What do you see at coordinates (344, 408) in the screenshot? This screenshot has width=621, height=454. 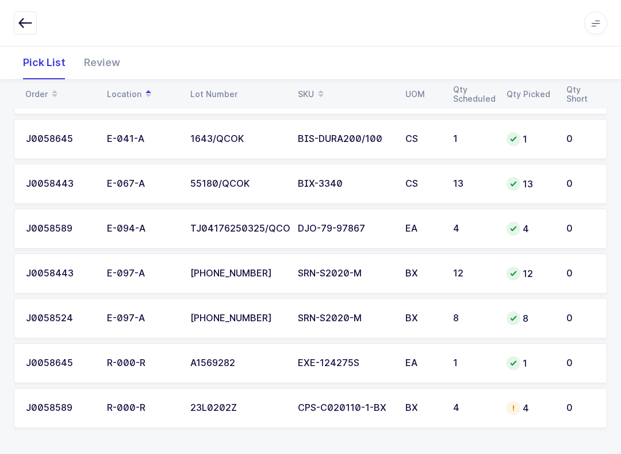 I see `div: CPS-C020110-1-BX` at bounding box center [344, 408].